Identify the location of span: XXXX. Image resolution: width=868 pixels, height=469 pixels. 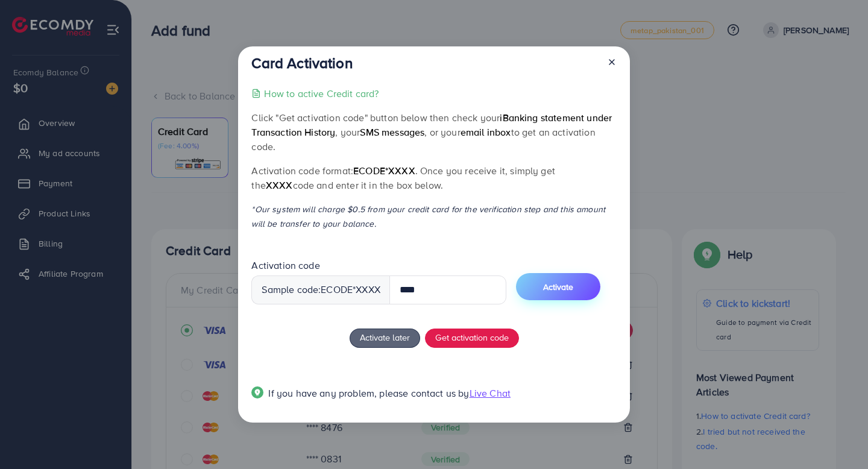
(279, 185).